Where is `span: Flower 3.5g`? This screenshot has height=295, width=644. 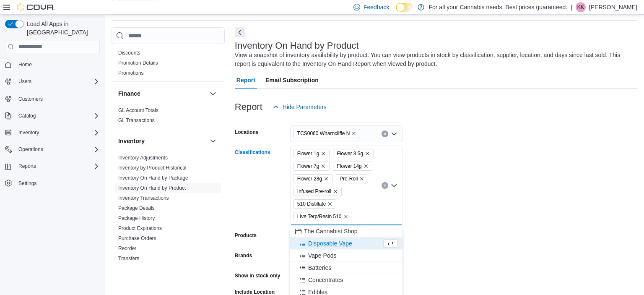 span: Flower 3.5g is located at coordinates (350, 153).